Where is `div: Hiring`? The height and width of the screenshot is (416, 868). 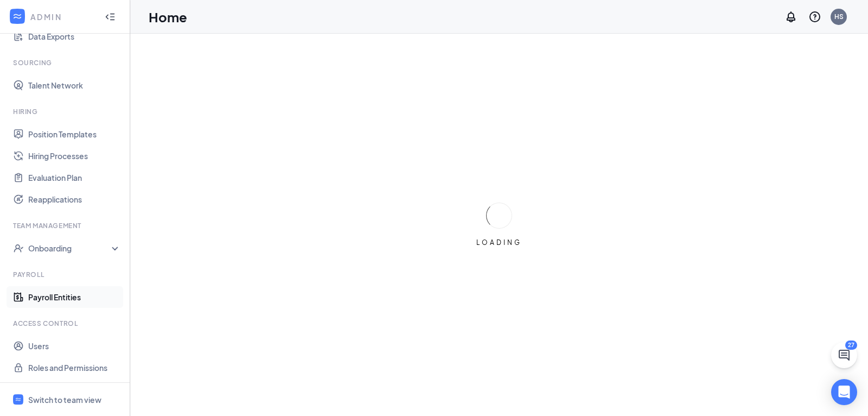 div: Hiring is located at coordinates (66, 111).